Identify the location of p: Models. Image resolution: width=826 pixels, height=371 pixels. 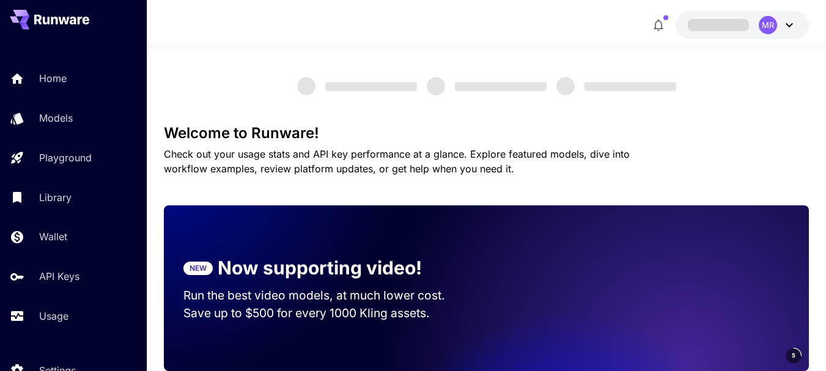
(56, 118).